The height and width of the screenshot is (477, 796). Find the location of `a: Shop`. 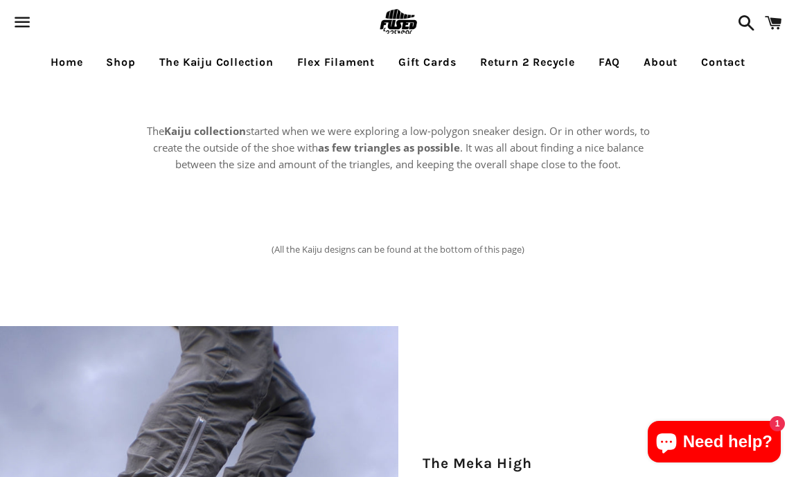

a: Shop is located at coordinates (121, 62).